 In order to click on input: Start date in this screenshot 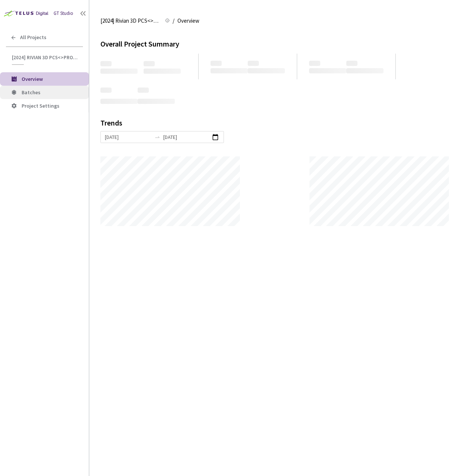, I will do `click(128, 137)`.